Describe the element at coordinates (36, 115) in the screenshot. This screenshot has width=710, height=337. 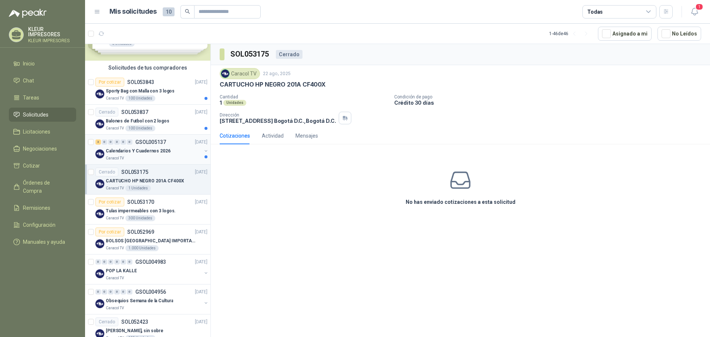
I see `span: Solicitudes` at that location.